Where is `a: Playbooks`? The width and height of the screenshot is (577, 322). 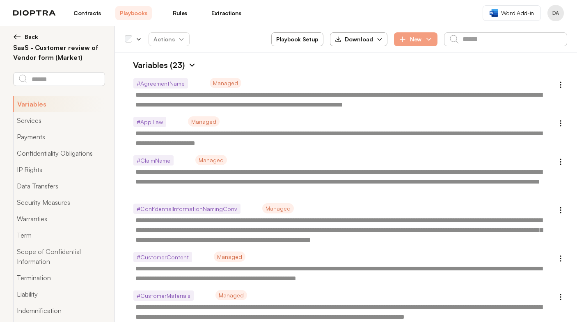
a: Playbooks is located at coordinates (133, 13).